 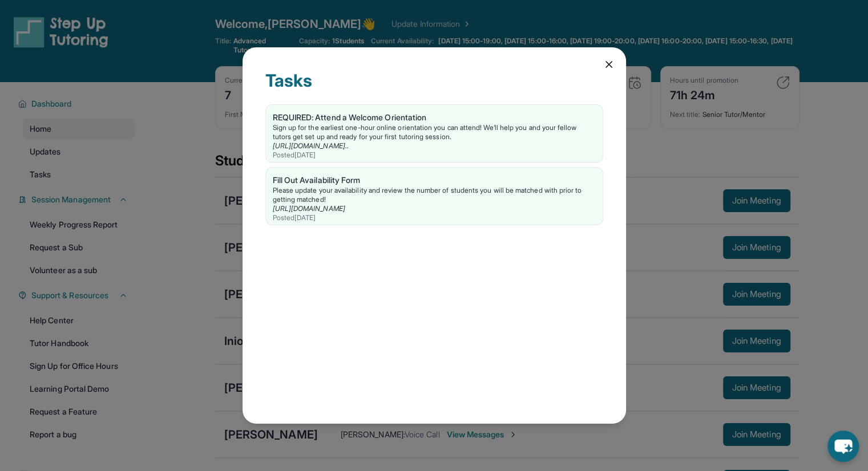 What do you see at coordinates (434, 180) in the screenshot?
I see `div: Fill Out Availability Form` at bounding box center [434, 180].